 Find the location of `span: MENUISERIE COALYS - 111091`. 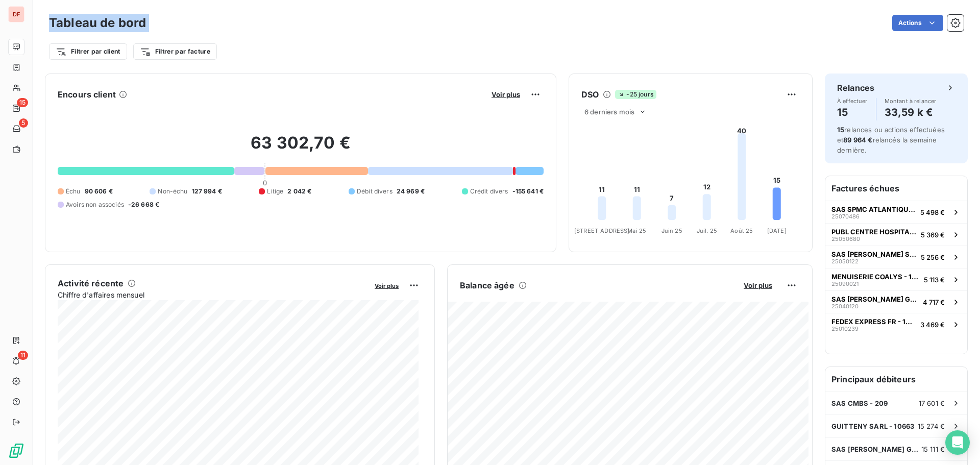

span: MENUISERIE COALYS - 111091 is located at coordinates (876, 276).